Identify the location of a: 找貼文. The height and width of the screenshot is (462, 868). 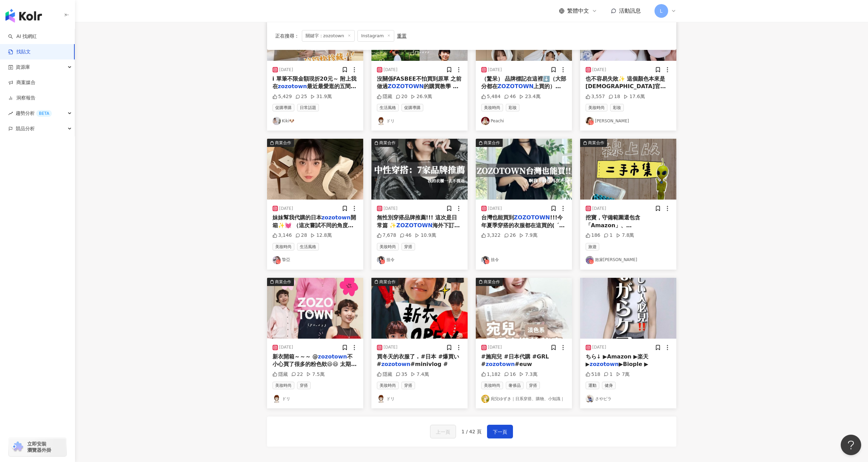
(19, 52).